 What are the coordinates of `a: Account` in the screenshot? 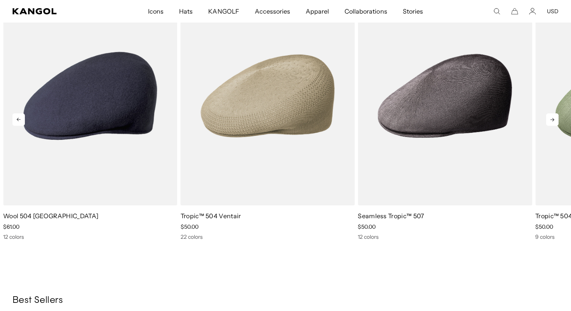 It's located at (532, 11).